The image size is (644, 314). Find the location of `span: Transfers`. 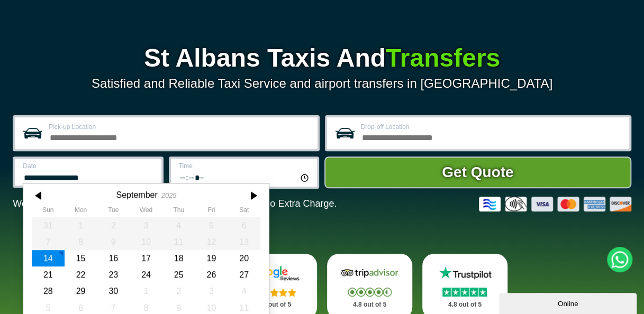

span: Transfers is located at coordinates (443, 58).